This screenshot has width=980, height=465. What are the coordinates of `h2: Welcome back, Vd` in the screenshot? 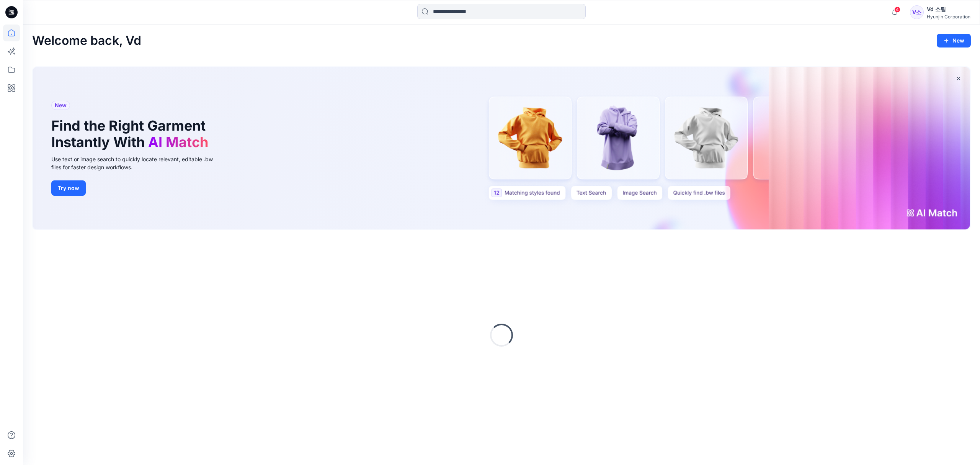 It's located at (87, 41).